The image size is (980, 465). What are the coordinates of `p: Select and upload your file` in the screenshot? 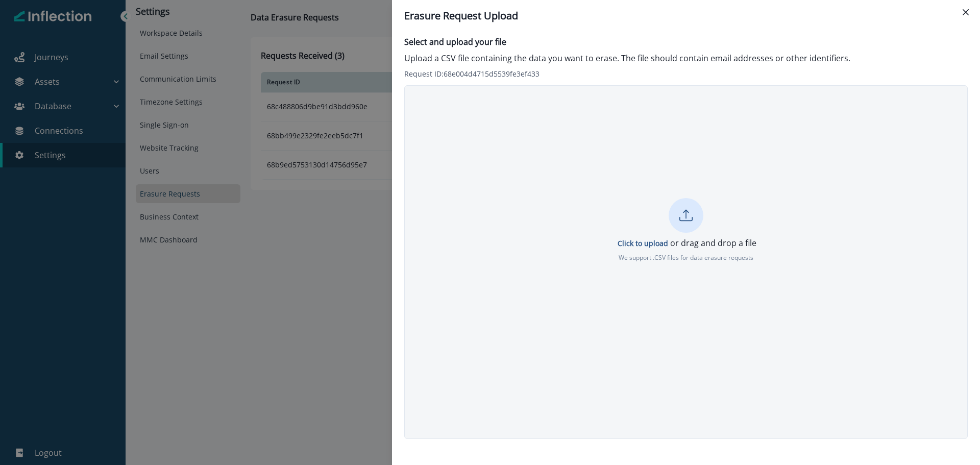 It's located at (686, 42).